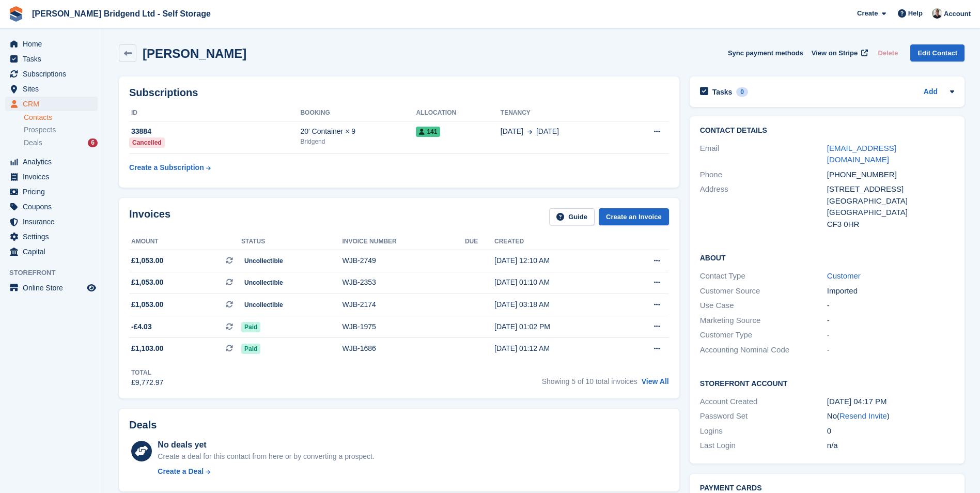 This screenshot has height=493, width=980. What do you see at coordinates (766, 53) in the screenshot?
I see `button: Sync payment methods` at bounding box center [766, 53].